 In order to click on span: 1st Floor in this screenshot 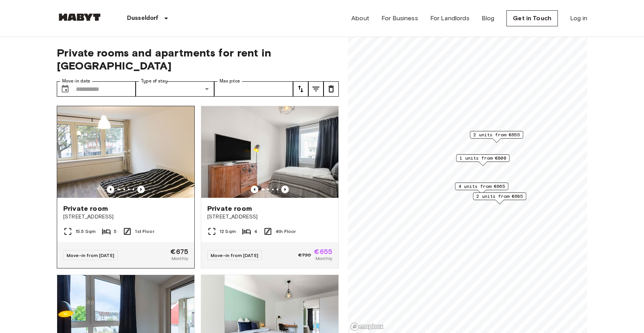, I will do `click(145, 231)`.